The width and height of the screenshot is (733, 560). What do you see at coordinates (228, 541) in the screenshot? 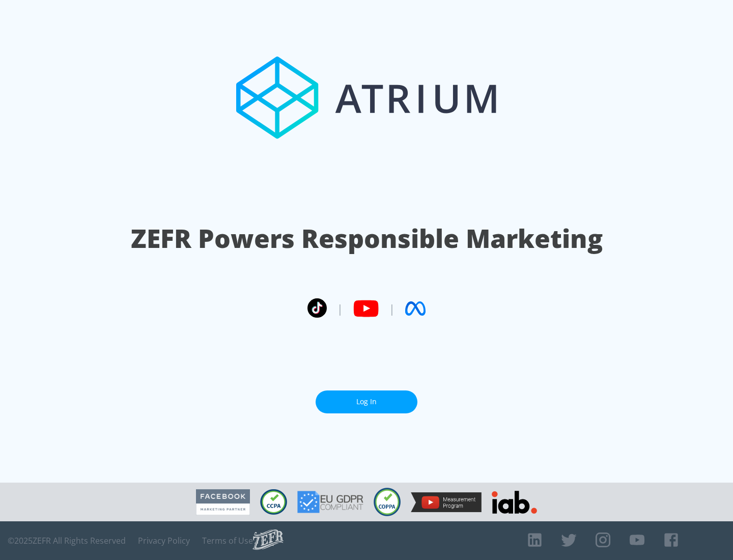
I see `a: Terms of Use` at bounding box center [228, 541].